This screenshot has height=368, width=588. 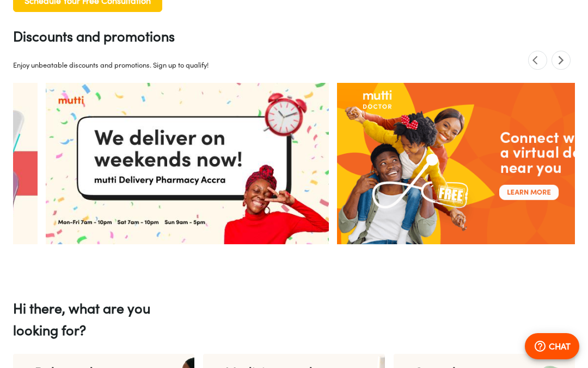 What do you see at coordinates (187, 164) in the screenshot?
I see `img: New delivery times for Ghana` at bounding box center [187, 164].